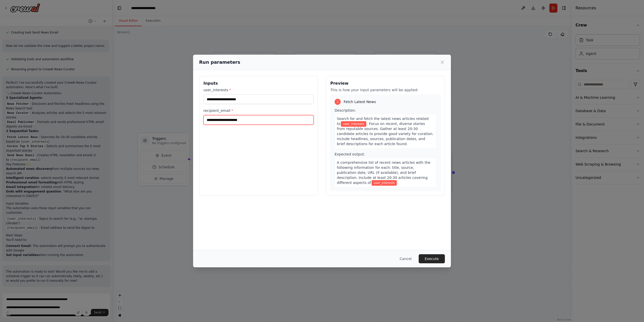 The height and width of the screenshot is (322, 644). What do you see at coordinates (360, 102) in the screenshot?
I see `span: Fetch Latest News` at bounding box center [360, 102].